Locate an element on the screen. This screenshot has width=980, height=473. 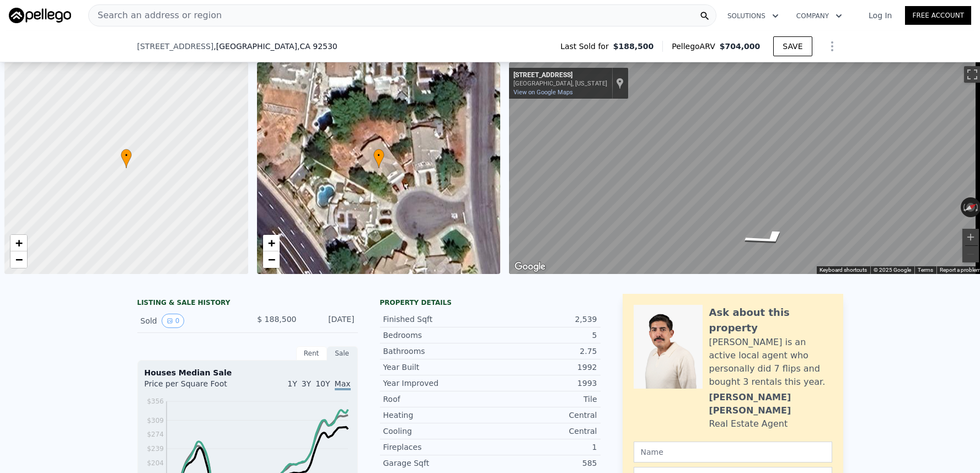
div: Year Improved is located at coordinates (437, 383).